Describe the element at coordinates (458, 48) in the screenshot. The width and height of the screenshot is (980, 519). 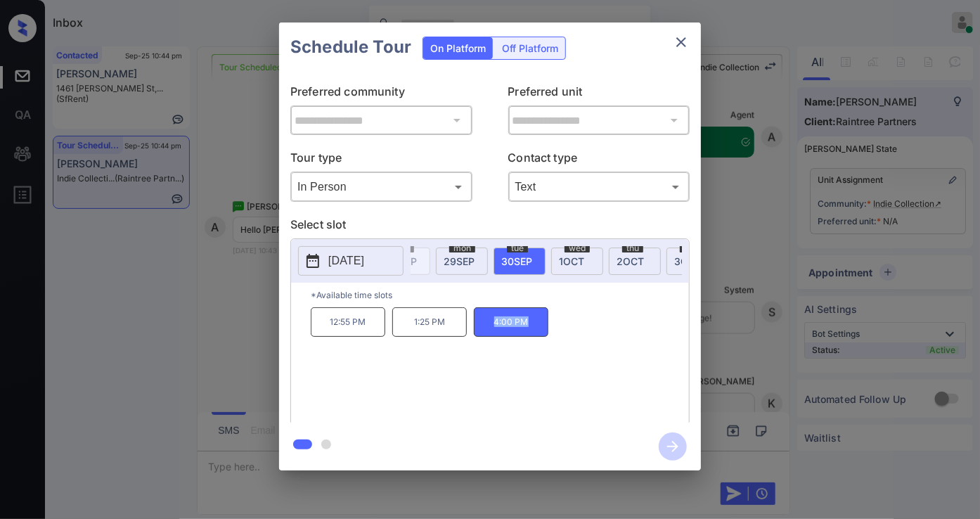
I see `div: On Platform` at that location.